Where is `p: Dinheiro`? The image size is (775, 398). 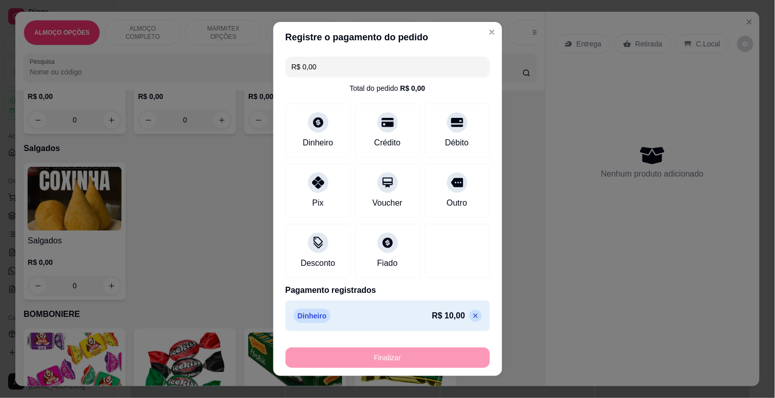 p: Dinheiro is located at coordinates (312, 316).